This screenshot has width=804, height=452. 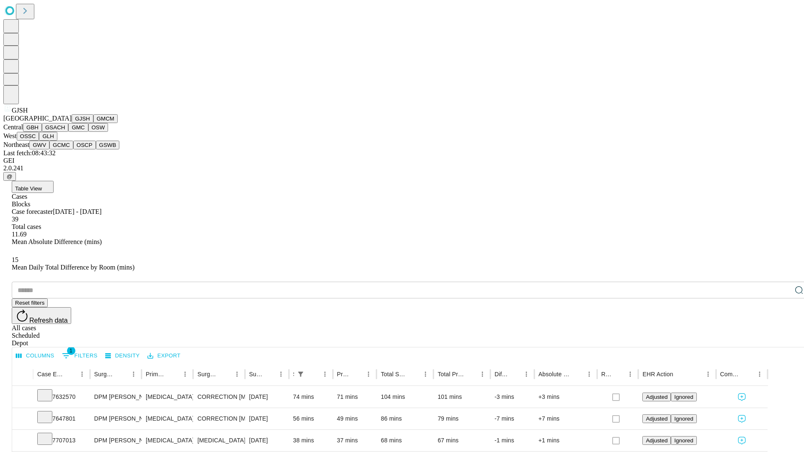 I want to click on div: +3 mins, so click(x=566, y=397).